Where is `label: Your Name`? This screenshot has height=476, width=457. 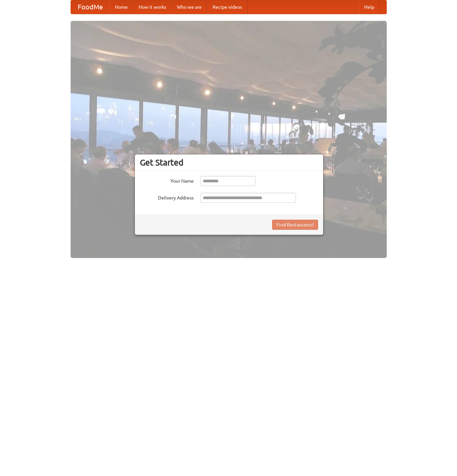 label: Your Name is located at coordinates (167, 180).